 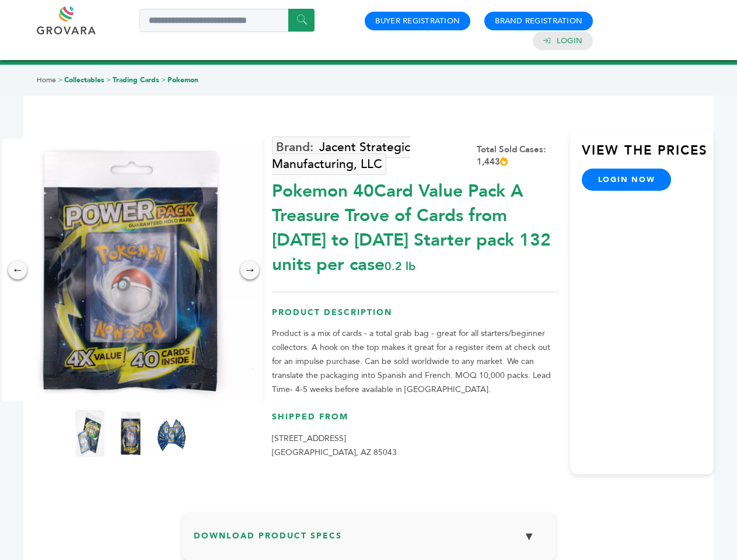 I want to click on a: Buyer Registration, so click(x=417, y=21).